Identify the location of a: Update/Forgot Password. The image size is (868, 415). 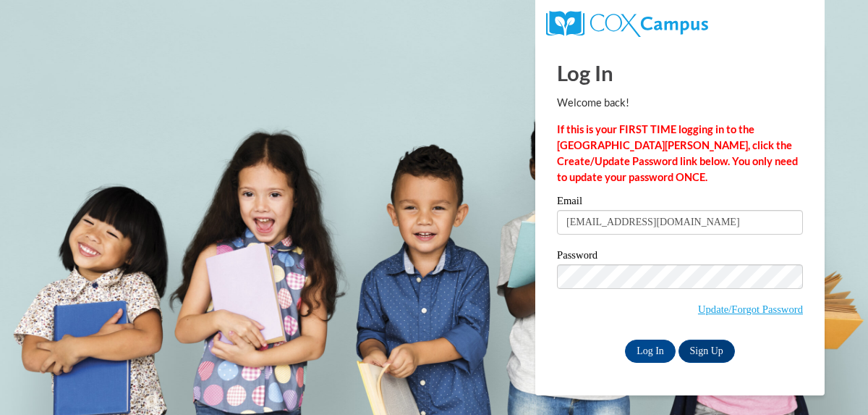
(750, 309).